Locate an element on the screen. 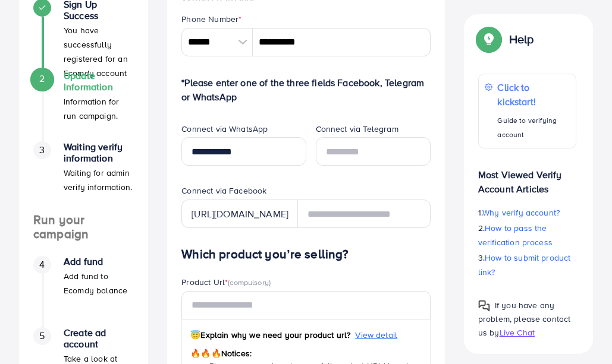 The width and height of the screenshot is (612, 364). p: Most Viewed Verify Account Articles is located at coordinates (527, 177).